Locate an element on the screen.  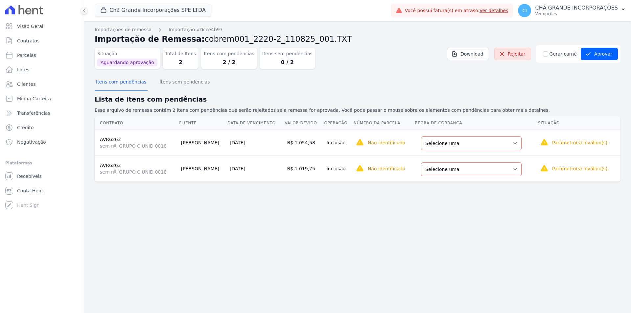
p: Esse arquivo de remessa contém 2 itens com pendências que serão rejeitados se a remessa for aprov... is located at coordinates (358, 110).